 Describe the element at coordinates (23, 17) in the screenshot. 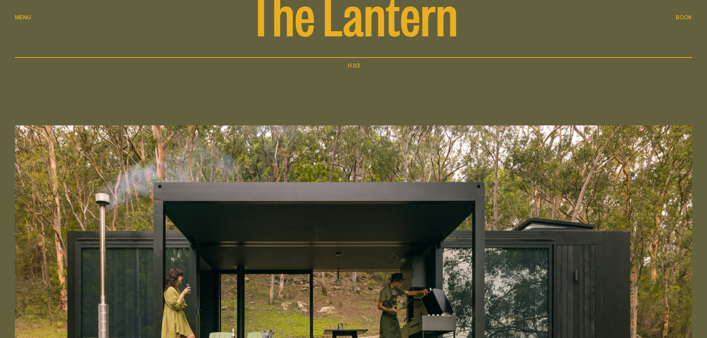

I see `span: Menu` at that location.